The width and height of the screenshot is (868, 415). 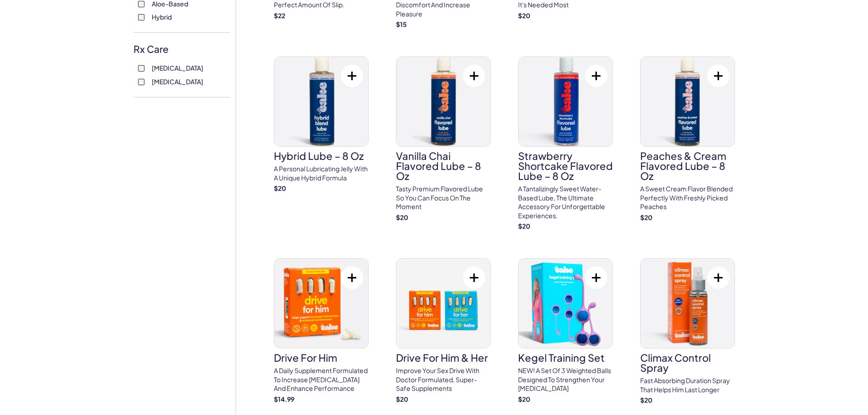 What do you see at coordinates (321, 125) in the screenshot?
I see `a: Hybrid Lube – 8 ozHybrid Lube – 8 ozA personal lubricating jelly with a unique hybrid formula$20` at bounding box center [321, 125].